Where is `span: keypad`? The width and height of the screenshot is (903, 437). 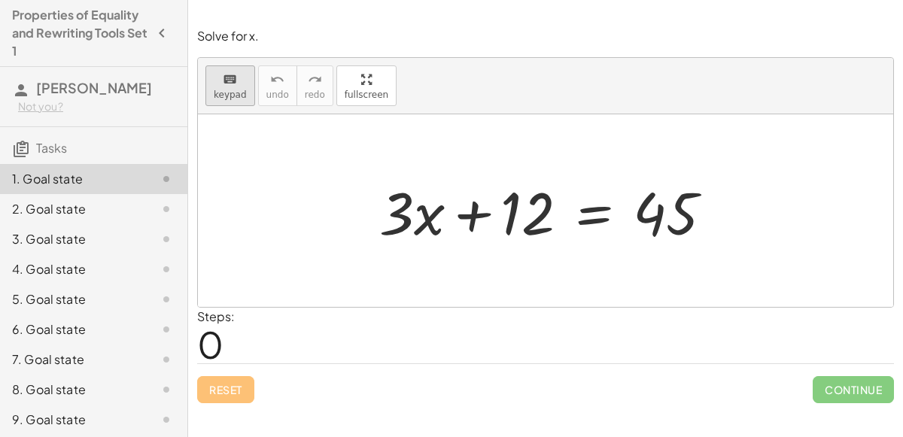
span: keypad is located at coordinates (230, 95).